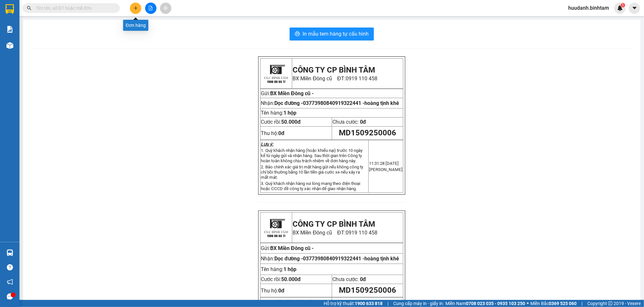 The height and width of the screenshot is (307, 644). Describe the element at coordinates (589, 8) in the screenshot. I see `span: huudanh.binhtam` at that location.